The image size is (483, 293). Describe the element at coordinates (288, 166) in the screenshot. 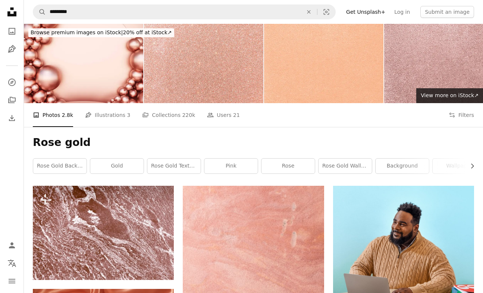

I see `a: rose` at that location.